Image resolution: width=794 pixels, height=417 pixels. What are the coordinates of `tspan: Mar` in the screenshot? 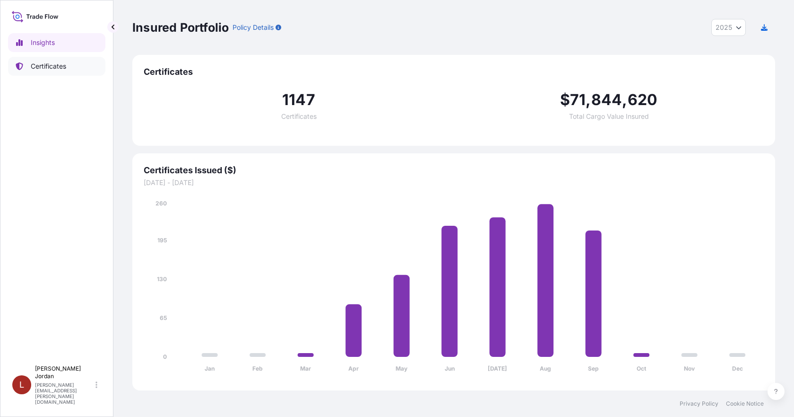 It's located at (305, 368).